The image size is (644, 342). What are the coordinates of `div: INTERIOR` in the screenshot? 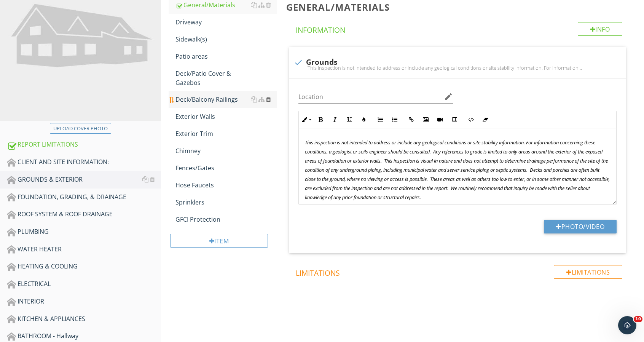 It's located at (84, 302).